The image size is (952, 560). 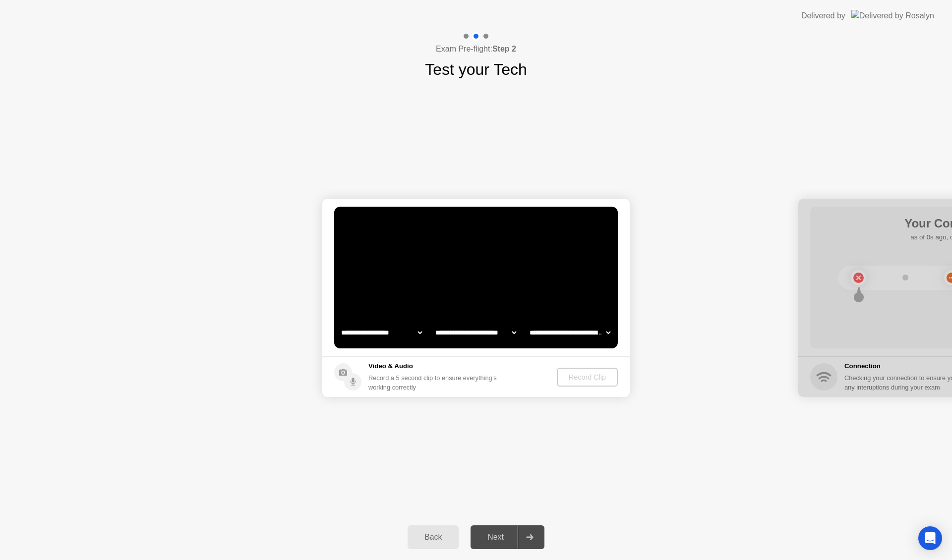 I want to click on h1: Test your Tech, so click(x=476, y=69).